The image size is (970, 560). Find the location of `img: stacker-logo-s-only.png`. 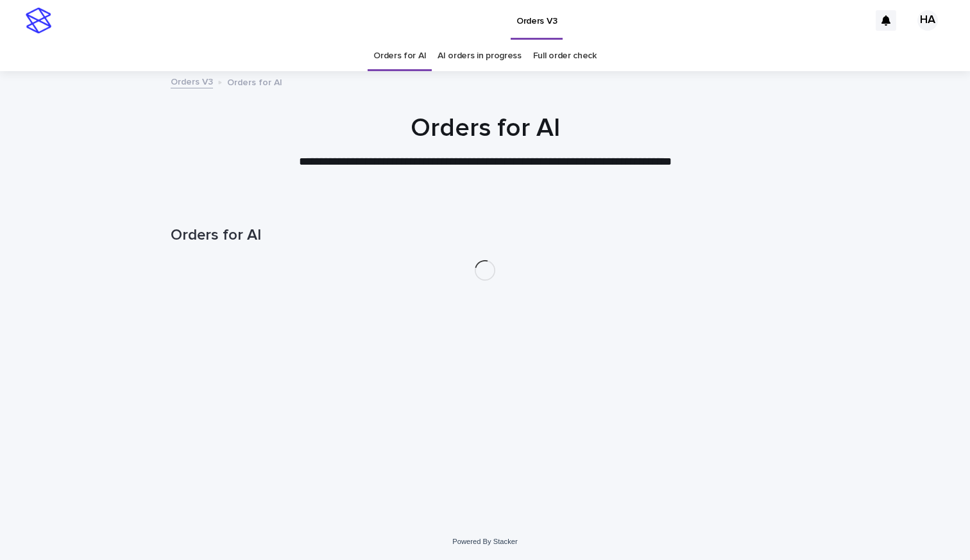

img: stacker-logo-s-only.png is located at coordinates (38, 20).